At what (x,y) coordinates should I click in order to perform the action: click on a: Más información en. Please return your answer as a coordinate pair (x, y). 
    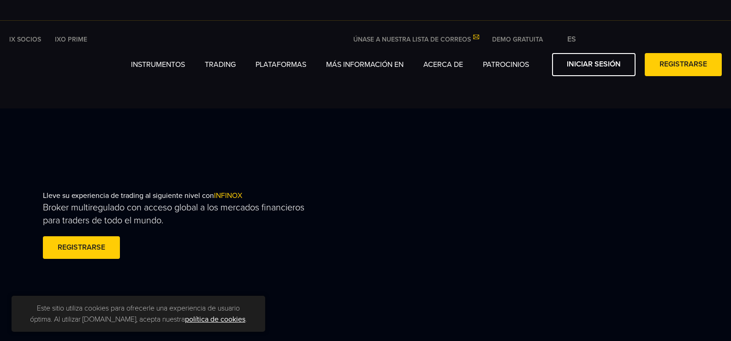
    Looking at the image, I should click on (369, 65).